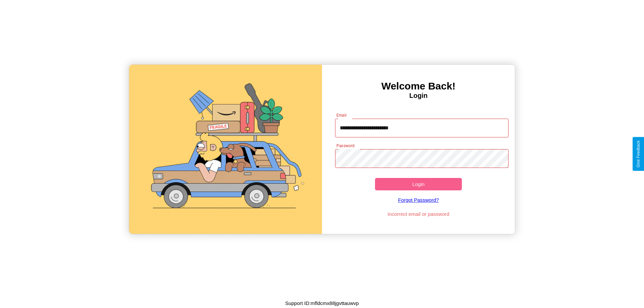 The image size is (644, 308). What do you see at coordinates (638, 154) in the screenshot?
I see `div: Give Feedback` at bounding box center [638, 154].